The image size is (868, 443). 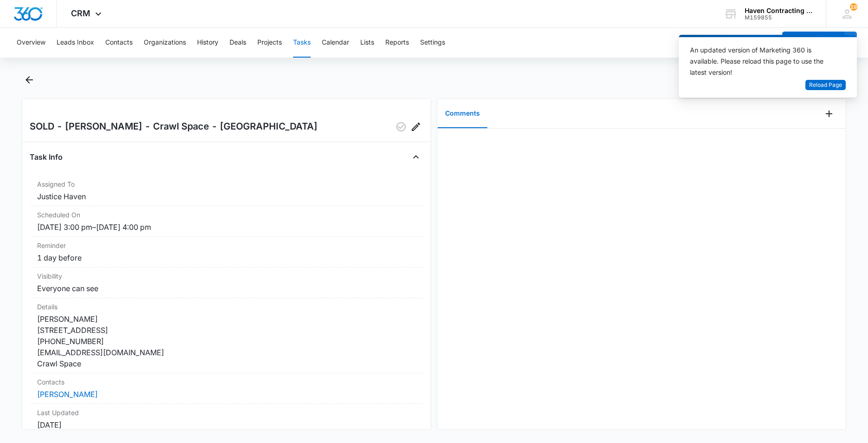 What do you see at coordinates (227, 191) in the screenshot?
I see `div: Assigned ToJustice Haven` at bounding box center [227, 191].